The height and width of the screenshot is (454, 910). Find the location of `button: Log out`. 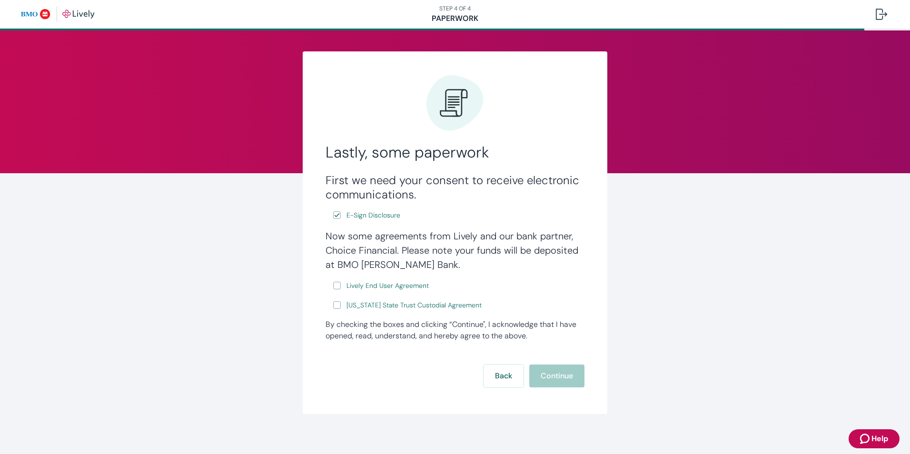

button: Log out is located at coordinates (881, 14).